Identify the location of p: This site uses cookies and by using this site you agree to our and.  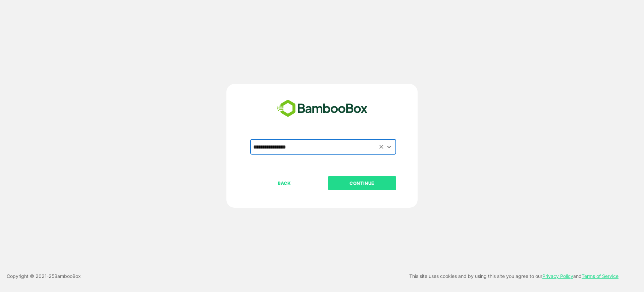
(514, 276).